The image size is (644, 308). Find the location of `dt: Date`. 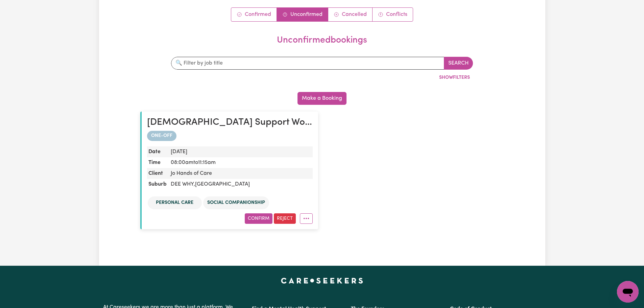

dt: Date is located at coordinates (157, 152).